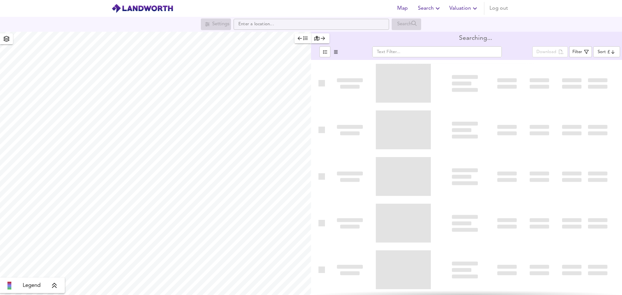 This screenshot has height=295, width=622. I want to click on button: Filter, so click(581, 52).